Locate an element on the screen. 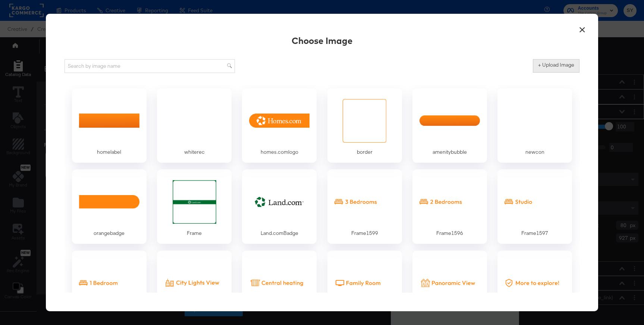 This screenshot has width=644, height=325. div: Frame1581 is located at coordinates (194, 288).